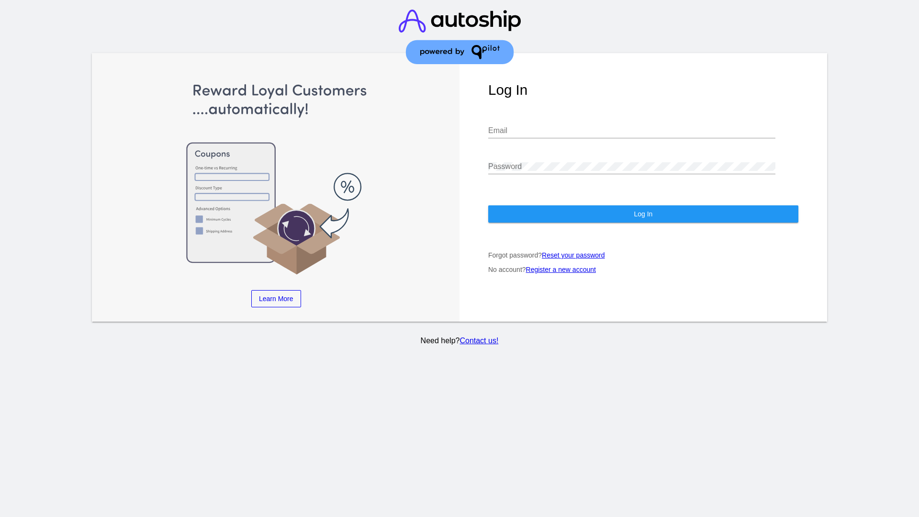 The image size is (919, 517). What do you see at coordinates (643, 270) in the screenshot?
I see `p: No account?` at bounding box center [643, 270].